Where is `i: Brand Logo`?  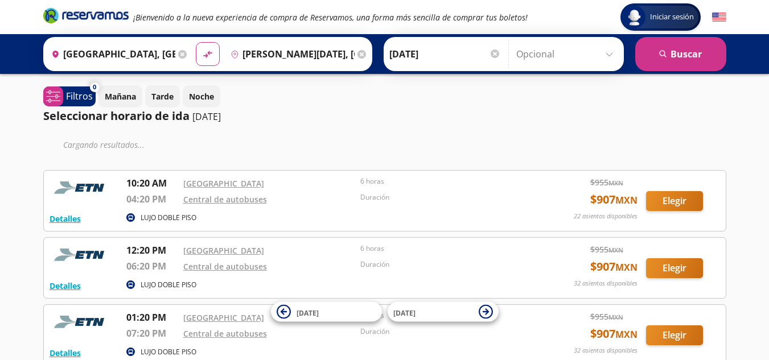 i: Brand Logo is located at coordinates (86, 15).